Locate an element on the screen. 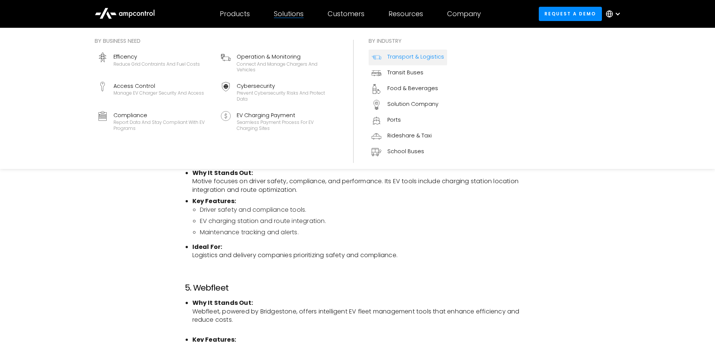 The width and height of the screenshot is (715, 342). a: Ports is located at coordinates (407, 121).